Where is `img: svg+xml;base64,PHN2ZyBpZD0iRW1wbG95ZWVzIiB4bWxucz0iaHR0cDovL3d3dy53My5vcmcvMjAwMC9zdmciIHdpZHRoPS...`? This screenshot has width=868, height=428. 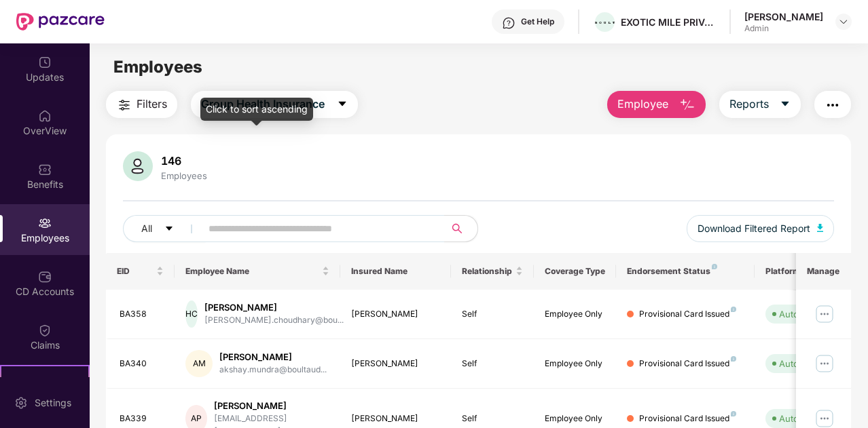
img: svg+xml;base64,PHN2ZyBpZD0iRW1wbG95ZWVzIiB4bWxucz0iaHR0cDovL3d3dy53My5vcmcvMjAwMC9zdmciIHdpZHRoPS... is located at coordinates (45, 224).